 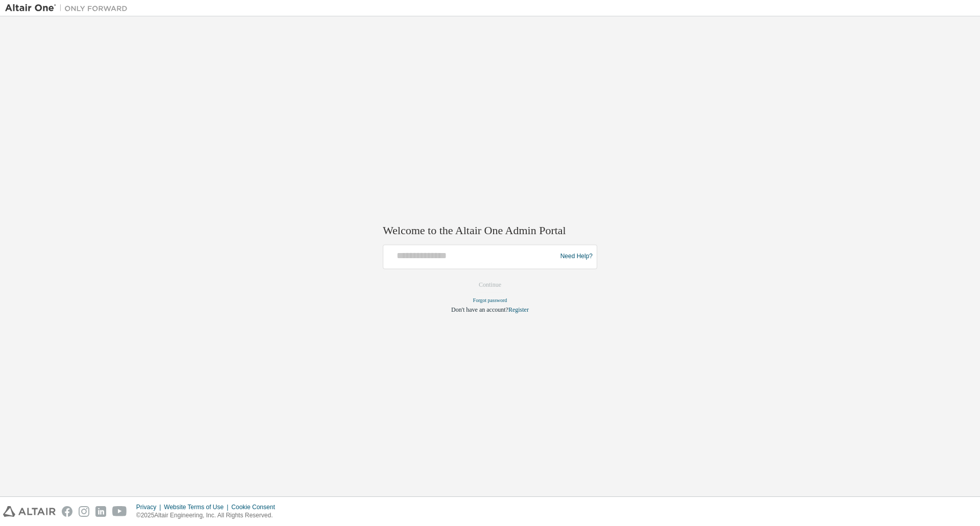 I want to click on a: Need Help?, so click(x=576, y=257).